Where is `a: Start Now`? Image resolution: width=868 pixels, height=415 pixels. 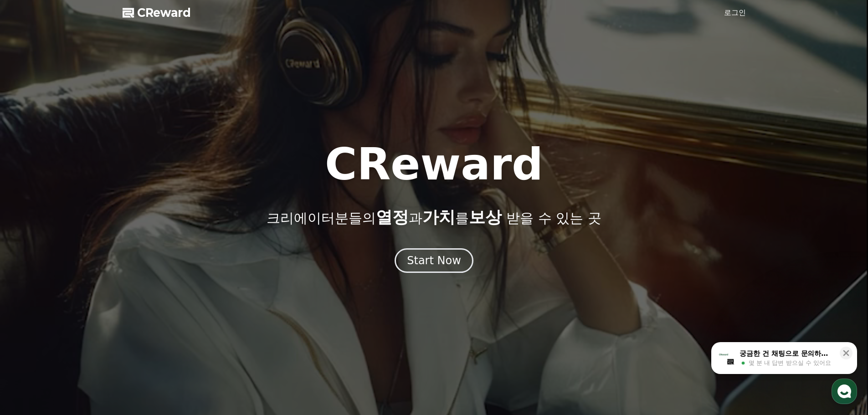
a: Start Now is located at coordinates (434, 261).